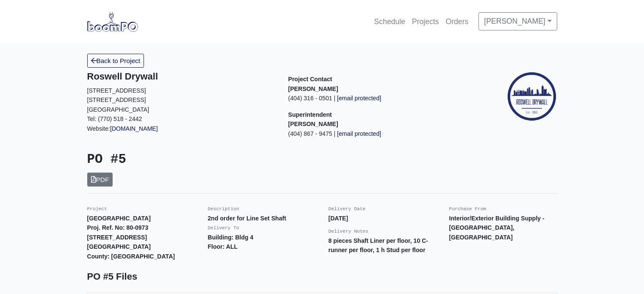 This screenshot has width=644, height=294. Describe the element at coordinates (382, 134) in the screenshot. I see `p: (404) 867 - 9475 |` at that location.